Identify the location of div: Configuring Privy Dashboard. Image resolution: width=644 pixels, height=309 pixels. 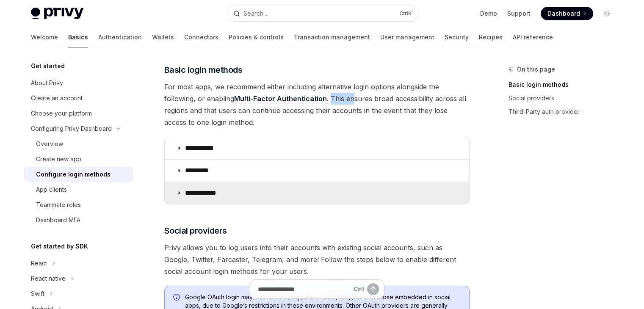
(71, 129).